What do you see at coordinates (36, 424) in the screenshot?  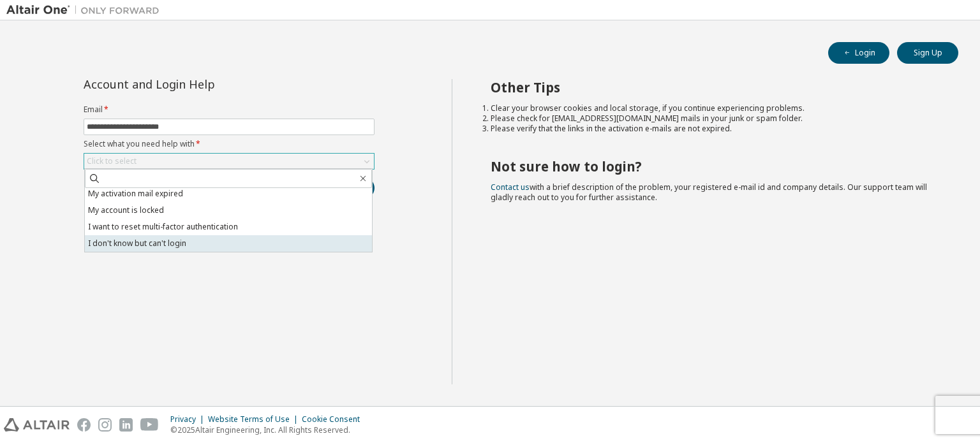 I see `img: altair_logo.svg` at bounding box center [36, 424].